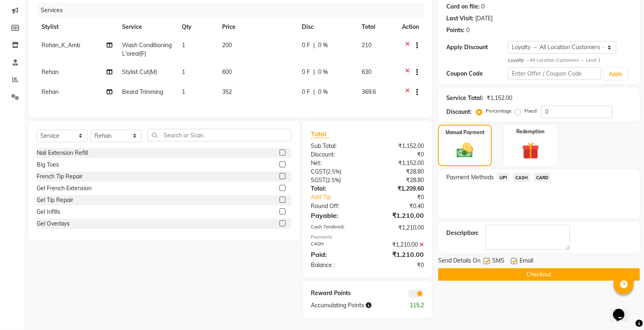 This screenshot has width=644, height=330. What do you see at coordinates (336, 245) in the screenshot?
I see `div: CASH` at bounding box center [336, 245].